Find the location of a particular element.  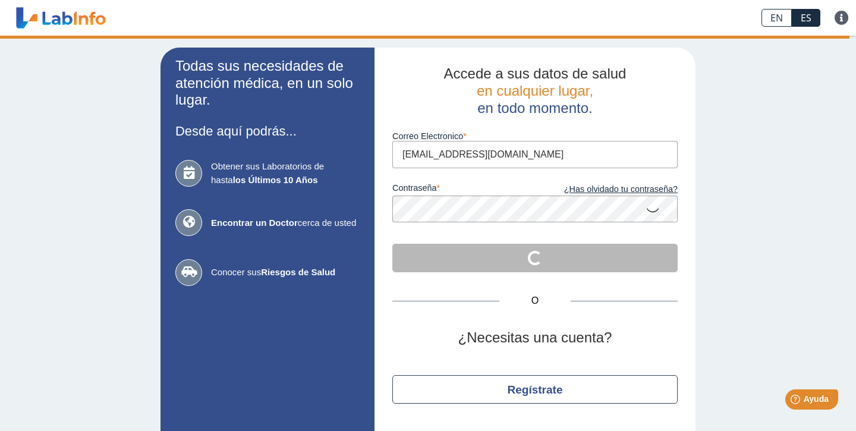

span: Accede a sus datos de salud is located at coordinates (535, 73).